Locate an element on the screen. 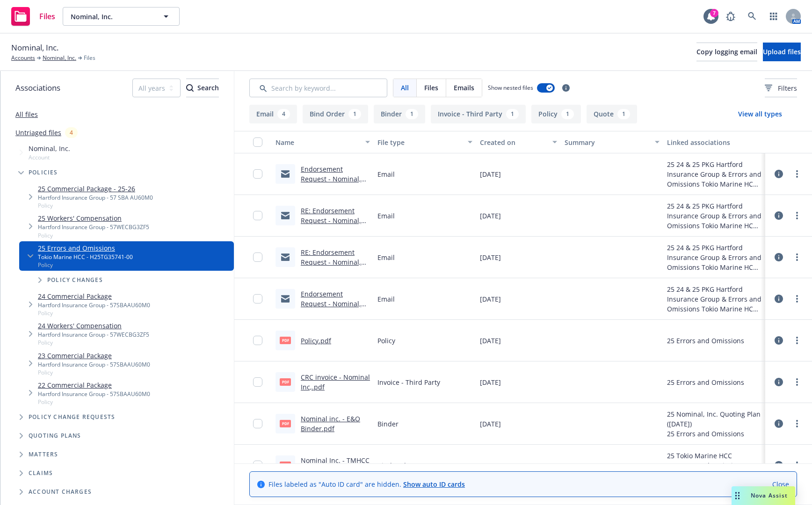  button: Filters is located at coordinates (781, 88).